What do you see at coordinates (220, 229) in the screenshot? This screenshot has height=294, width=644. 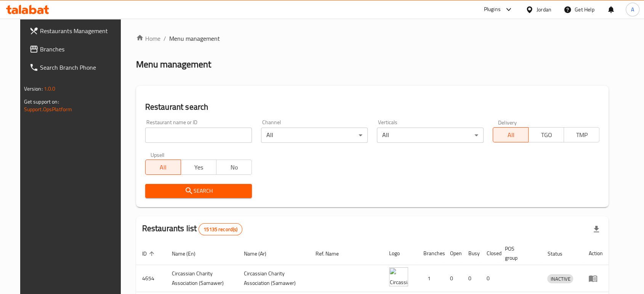 I see `div: Total records count` at bounding box center [220, 229].